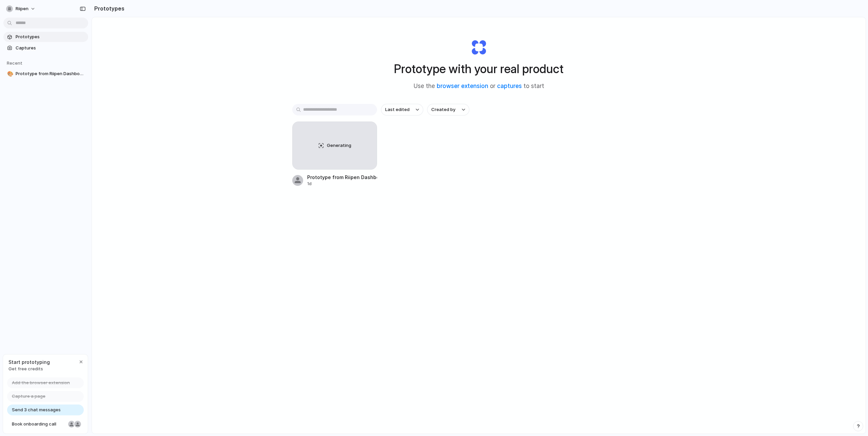  What do you see at coordinates (443, 110) in the screenshot?
I see `span: Created by` at bounding box center [443, 110].